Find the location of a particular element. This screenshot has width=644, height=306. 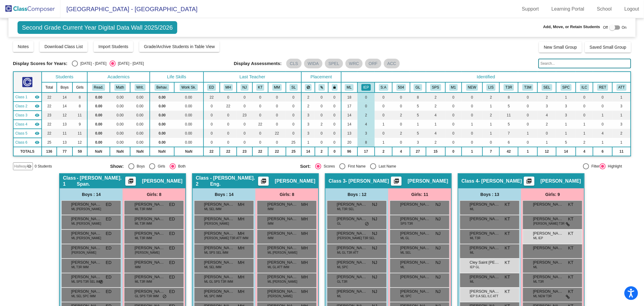

button: SL is located at coordinates (293, 88).